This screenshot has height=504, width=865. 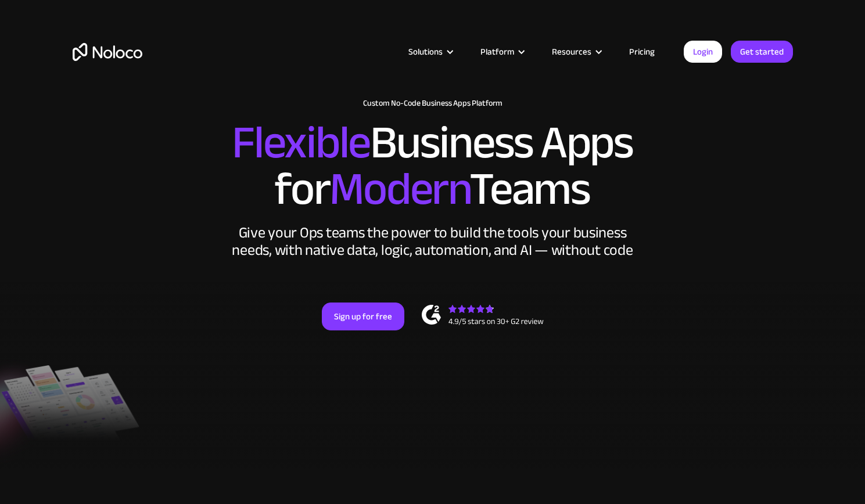 What do you see at coordinates (703, 52) in the screenshot?
I see `a: Login` at bounding box center [703, 52].